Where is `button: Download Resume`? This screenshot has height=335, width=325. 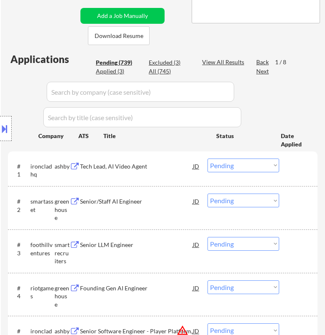
button: Download Resume is located at coordinates (119, 35).